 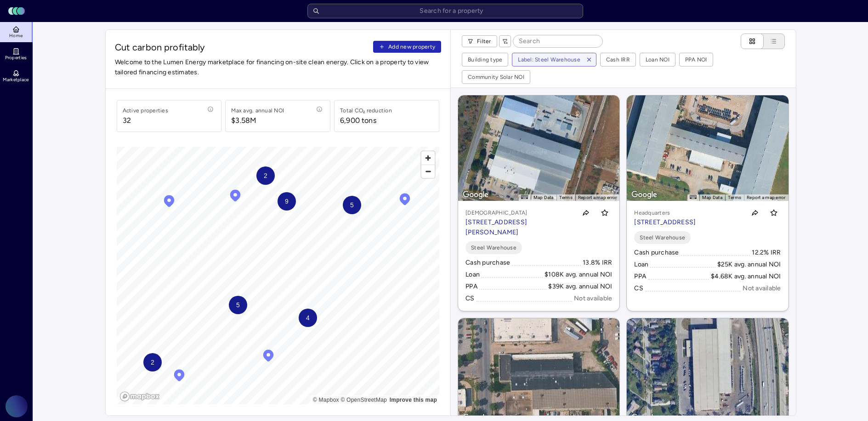 I want to click on a: Add new property, so click(x=407, y=47).